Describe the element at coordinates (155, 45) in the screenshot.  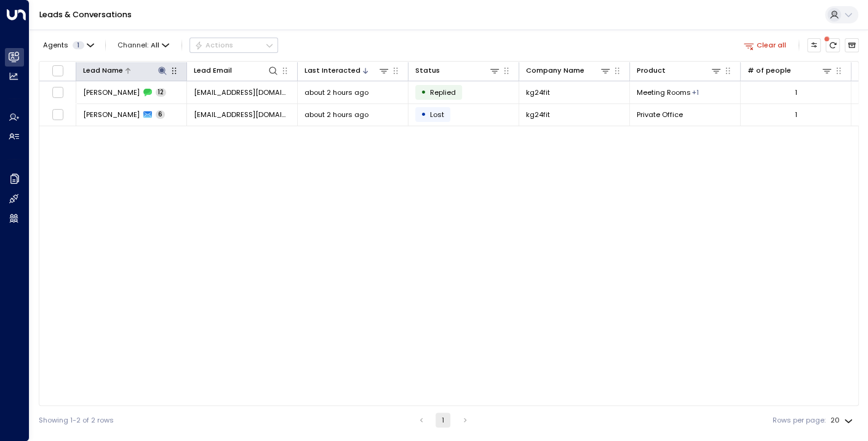
I see `span: All` at that location.